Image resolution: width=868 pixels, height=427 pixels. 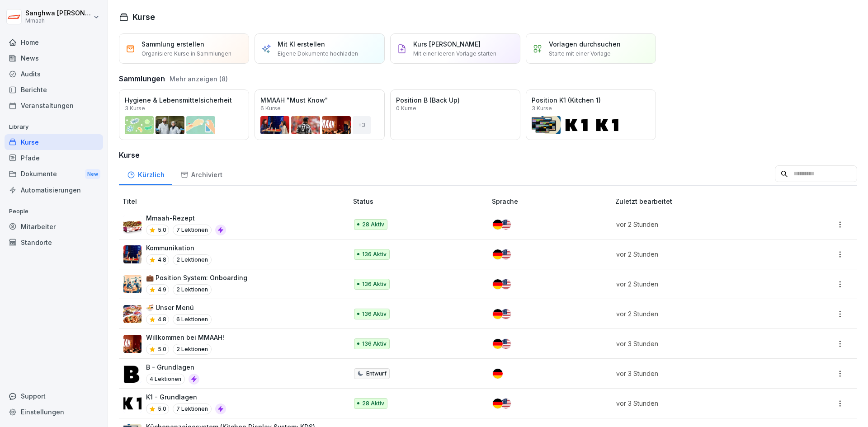 I want to click on p: Willkommen bei MMAAH!, so click(x=185, y=337).